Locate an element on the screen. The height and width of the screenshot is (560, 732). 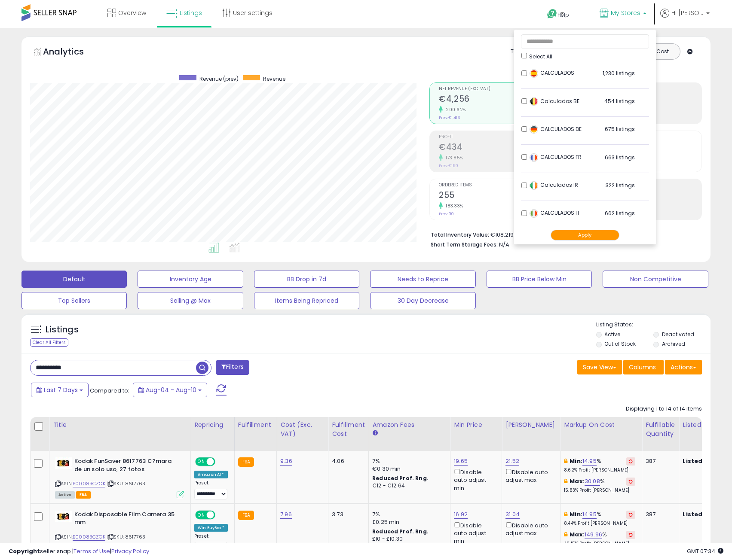
button: BB Drop in 7d is located at coordinates (306, 279).